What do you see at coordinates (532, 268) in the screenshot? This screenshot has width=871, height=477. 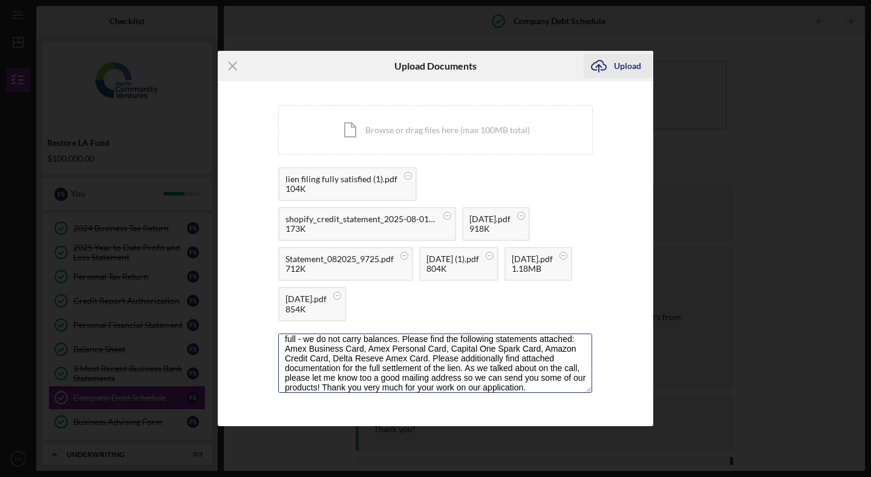 I see `div: 1.18MB` at bounding box center [532, 268].